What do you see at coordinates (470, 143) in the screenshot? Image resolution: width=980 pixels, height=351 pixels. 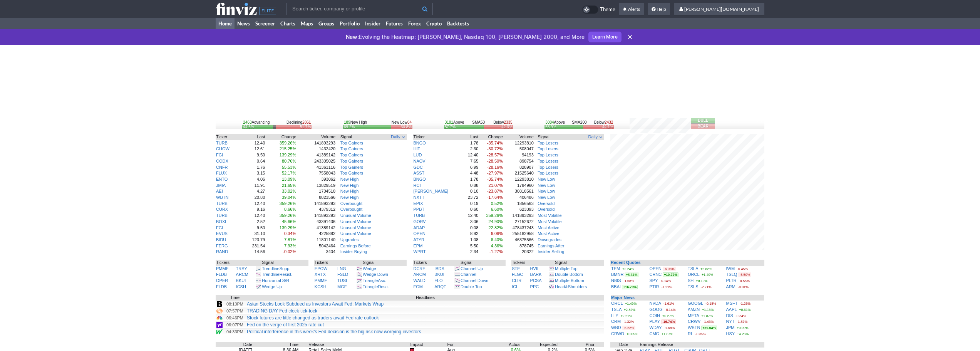 I see `td: 1.78` at bounding box center [470, 143].